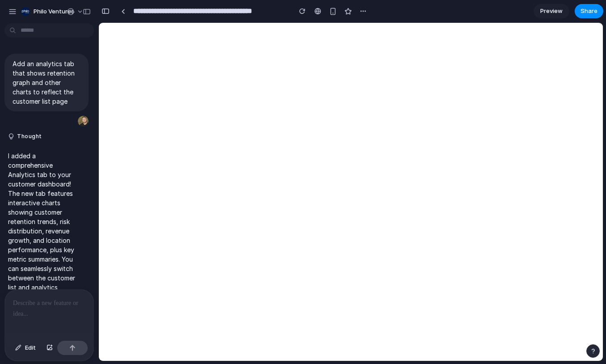  What do you see at coordinates (31, 348) in the screenshot?
I see `span: Edit` at bounding box center [31, 348].